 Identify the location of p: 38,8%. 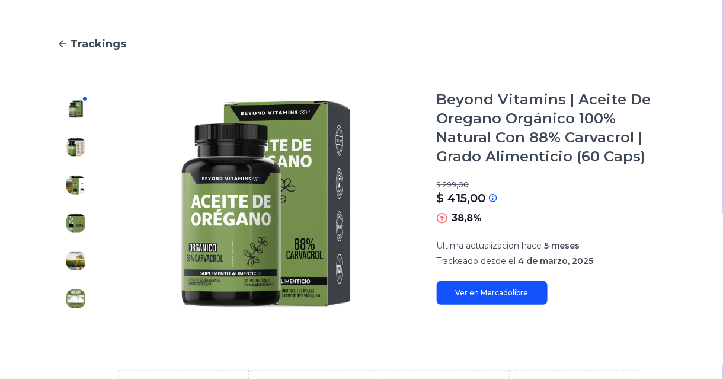
(467, 218).